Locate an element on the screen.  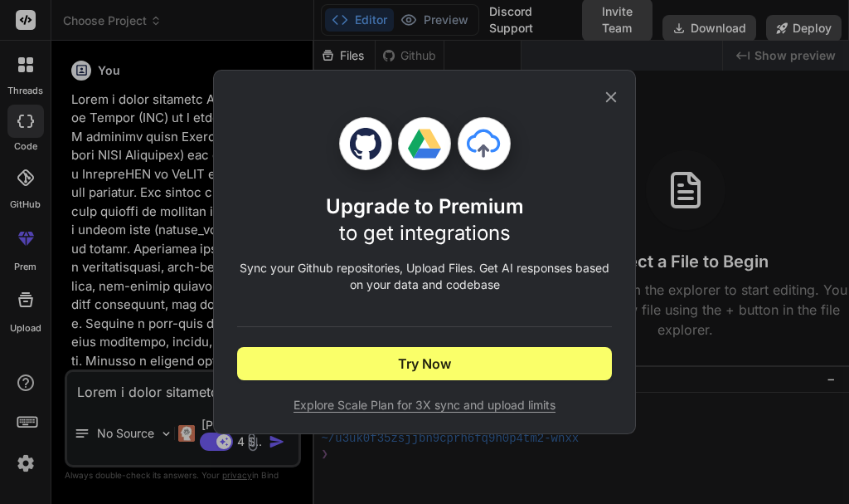
span: to get integrations is located at coordinates (424, 232).